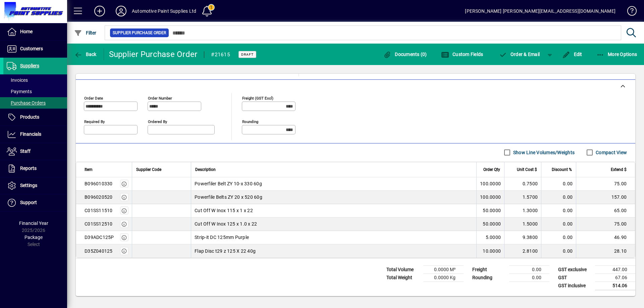 Image resolution: width=644 pixels, height=308 pixels. Describe the element at coordinates (85, 55) in the screenshot. I see `button: Back` at that location.